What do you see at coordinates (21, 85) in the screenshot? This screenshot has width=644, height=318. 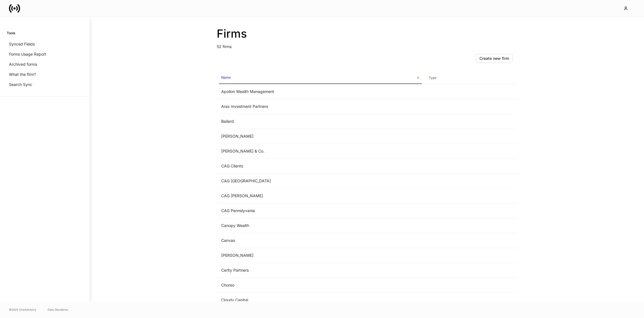 I see `p: Search Sync` at bounding box center [21, 85].